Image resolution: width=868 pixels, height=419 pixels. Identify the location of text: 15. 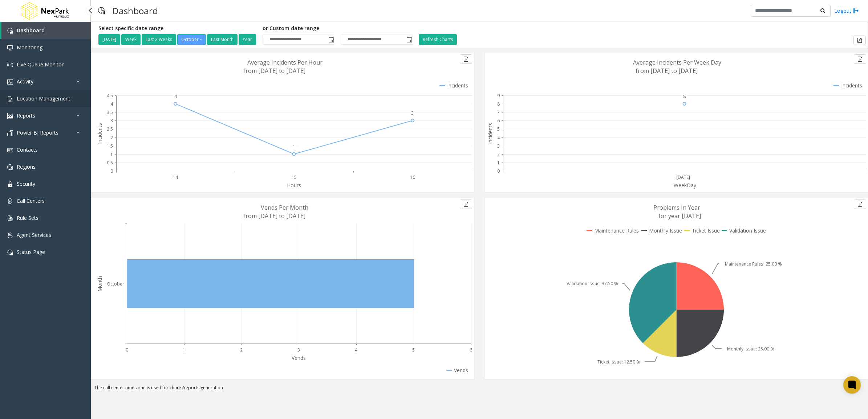
(294, 177).